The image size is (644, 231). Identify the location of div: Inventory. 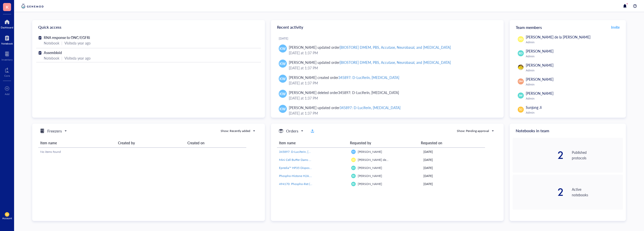
(7, 60).